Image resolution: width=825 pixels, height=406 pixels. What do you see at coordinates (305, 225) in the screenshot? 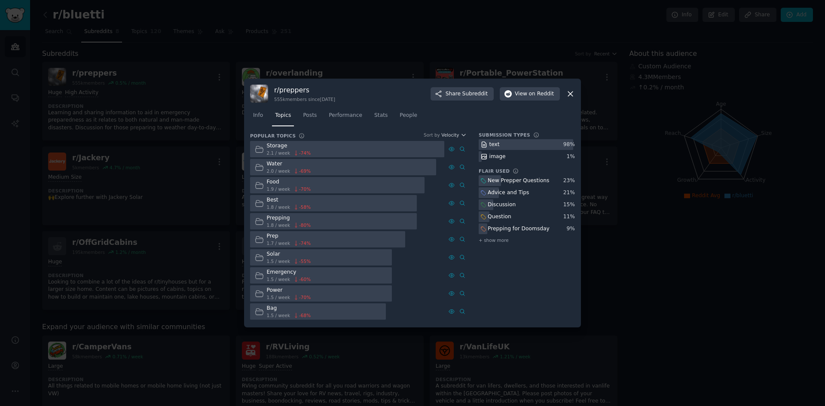
I see `span: -80 %` at bounding box center [305, 225].